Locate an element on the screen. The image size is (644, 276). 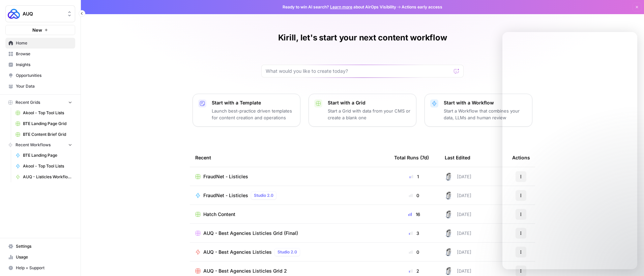
a: AUQ - Best Agencies ListiclesStudio 2.0 is located at coordinates (289, 252).